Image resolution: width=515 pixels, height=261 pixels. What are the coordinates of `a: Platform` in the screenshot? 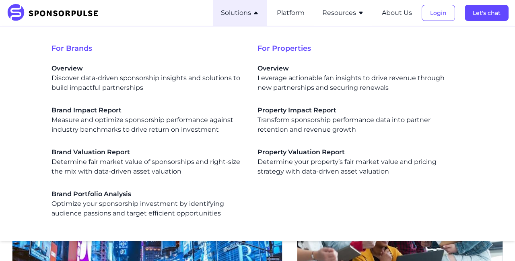 It's located at (290, 13).